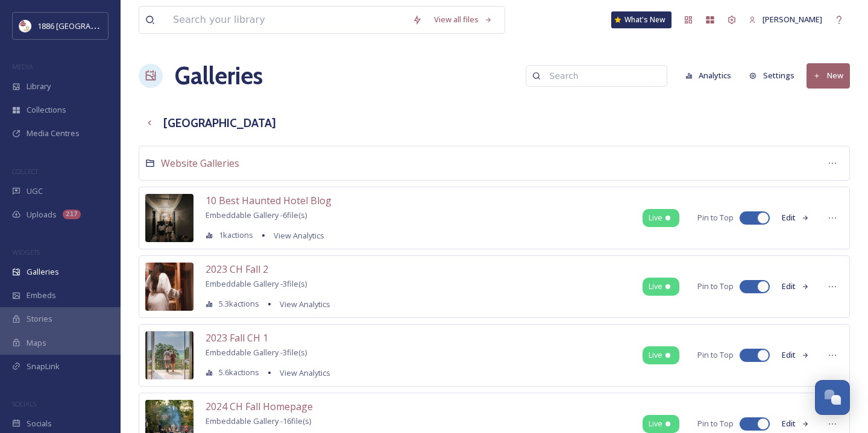  I want to click on span: Library, so click(38, 86).